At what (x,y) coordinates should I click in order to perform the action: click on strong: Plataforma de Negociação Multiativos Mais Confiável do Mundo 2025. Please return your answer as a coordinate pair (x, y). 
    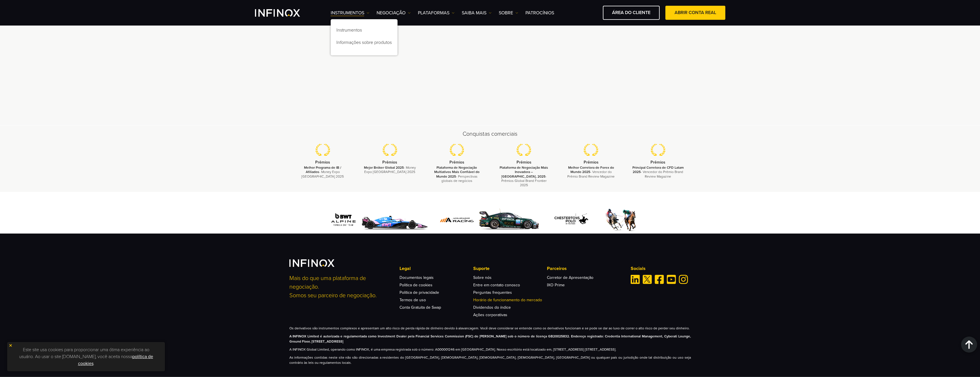
    Looking at the image, I should click on (457, 172).